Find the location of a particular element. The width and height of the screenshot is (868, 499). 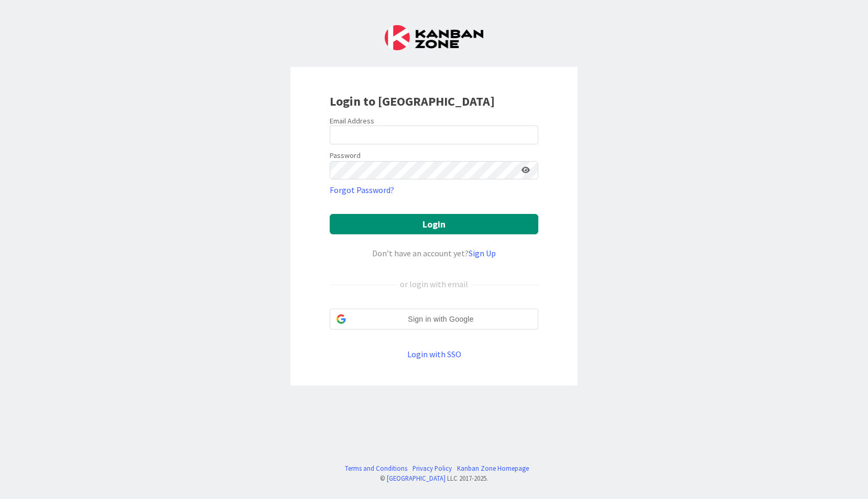

a: Forgot Password? is located at coordinates (362, 190).